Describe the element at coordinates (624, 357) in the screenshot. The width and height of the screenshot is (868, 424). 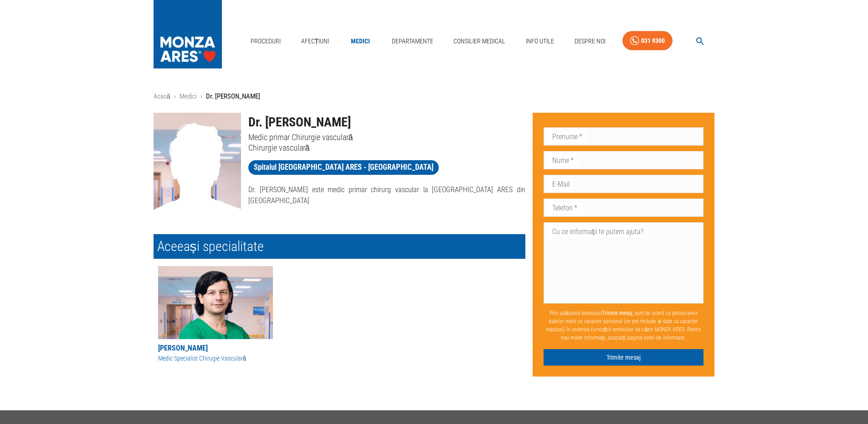
I see `button: Trimite mesaj` at that location.